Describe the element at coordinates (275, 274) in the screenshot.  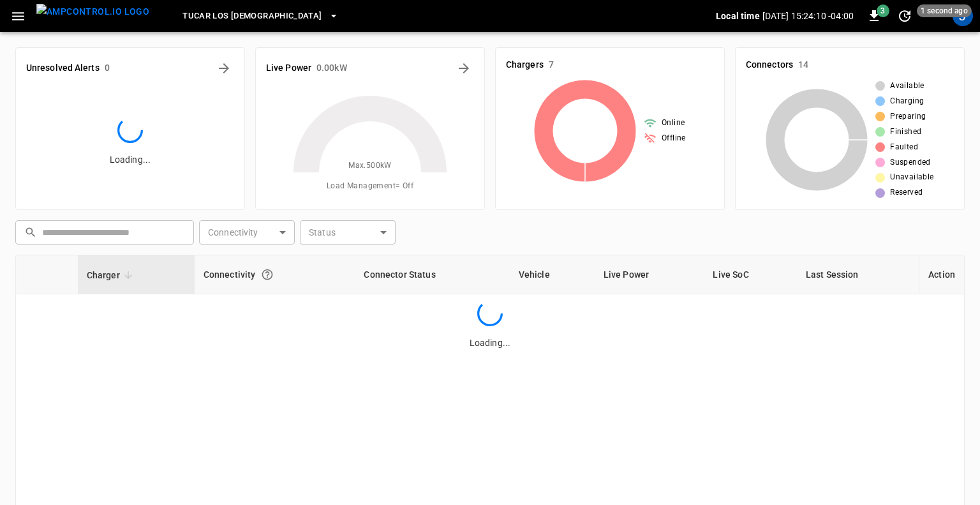
I see `div: Connectivity` at that location.